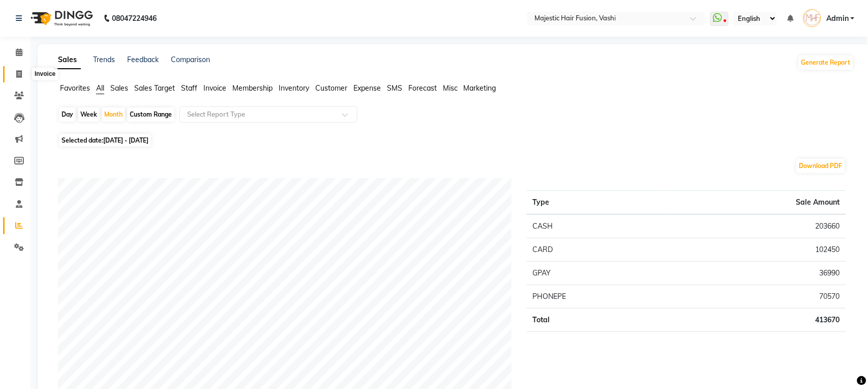  What do you see at coordinates (67, 60) in the screenshot?
I see `a: Sales` at bounding box center [67, 60].